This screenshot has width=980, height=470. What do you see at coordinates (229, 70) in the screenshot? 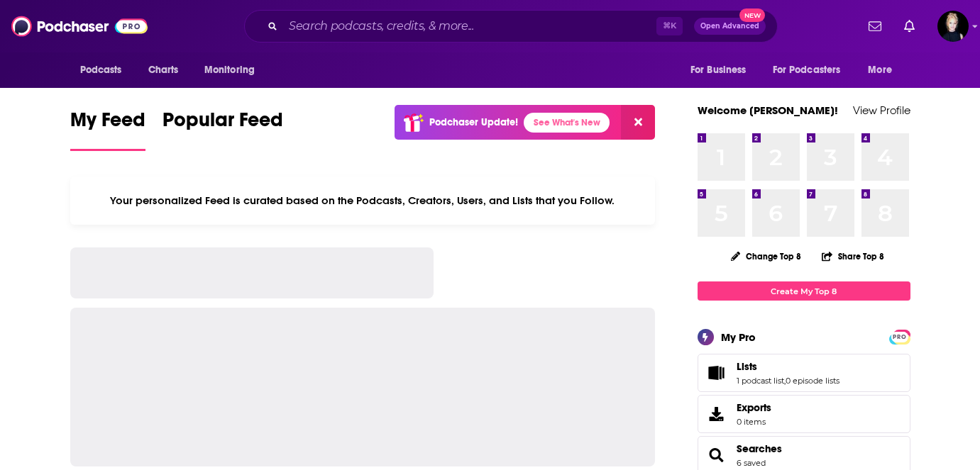
I see `span: Monitoring` at bounding box center [229, 70].